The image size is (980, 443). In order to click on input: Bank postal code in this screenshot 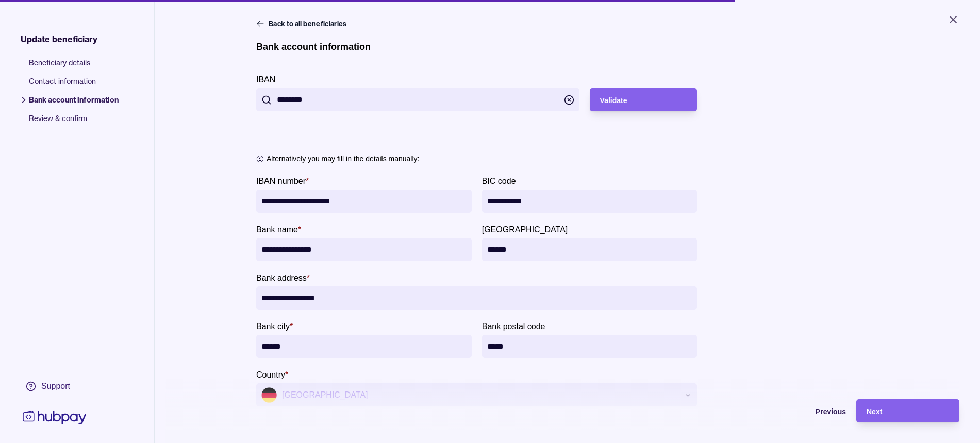, I will do `click(590, 346)`.